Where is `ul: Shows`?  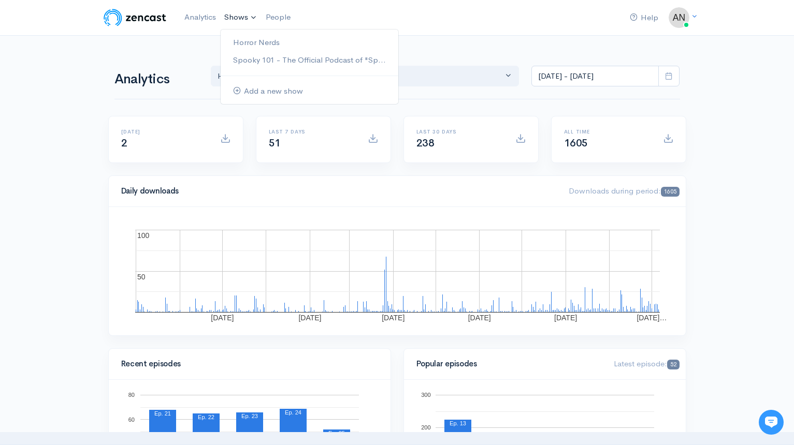 ul: Shows is located at coordinates (309, 67).